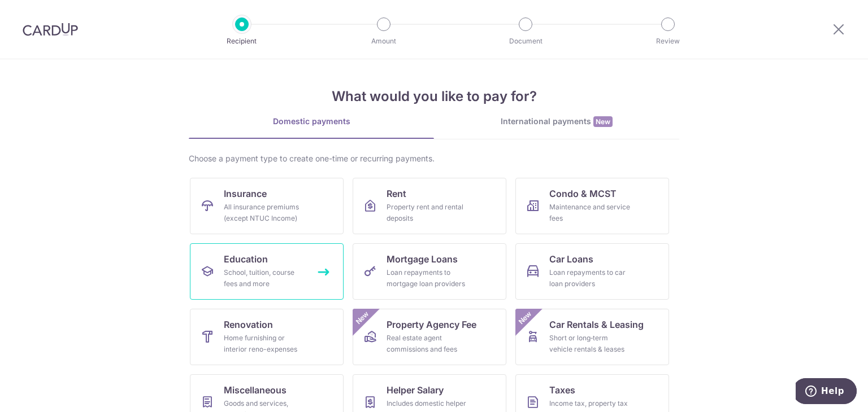 The image size is (868, 412). What do you see at coordinates (526, 41) in the screenshot?
I see `p: Document` at bounding box center [526, 41].